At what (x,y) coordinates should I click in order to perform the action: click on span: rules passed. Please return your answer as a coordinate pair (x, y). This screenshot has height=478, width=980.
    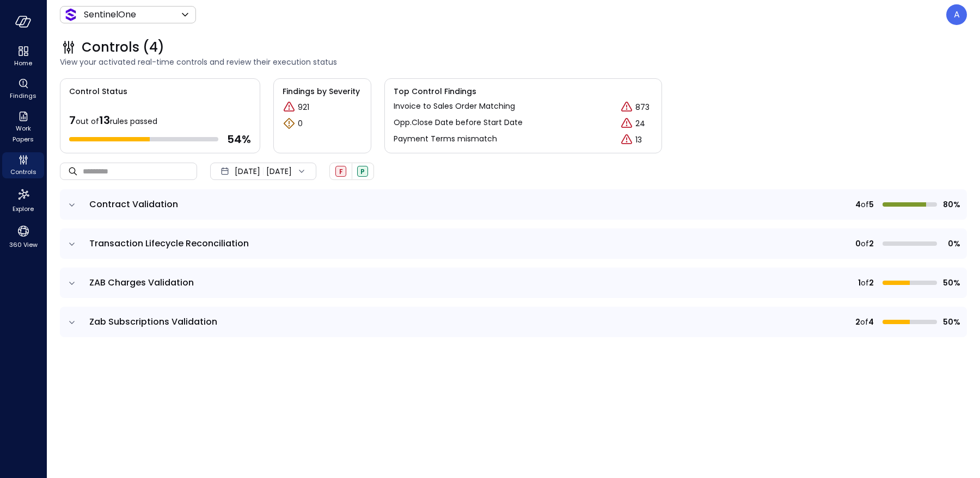
    Looking at the image, I should click on (133, 121).